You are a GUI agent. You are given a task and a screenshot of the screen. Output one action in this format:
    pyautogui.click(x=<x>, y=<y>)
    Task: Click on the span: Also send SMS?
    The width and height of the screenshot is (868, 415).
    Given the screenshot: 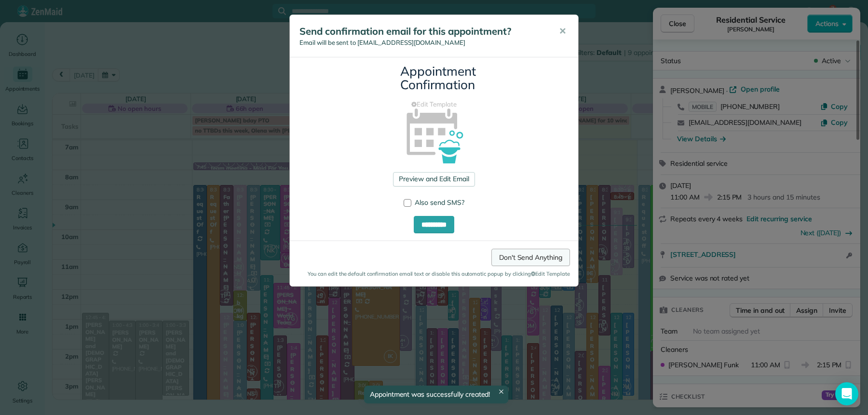 What is the action you would take?
    pyautogui.click(x=439, y=202)
    